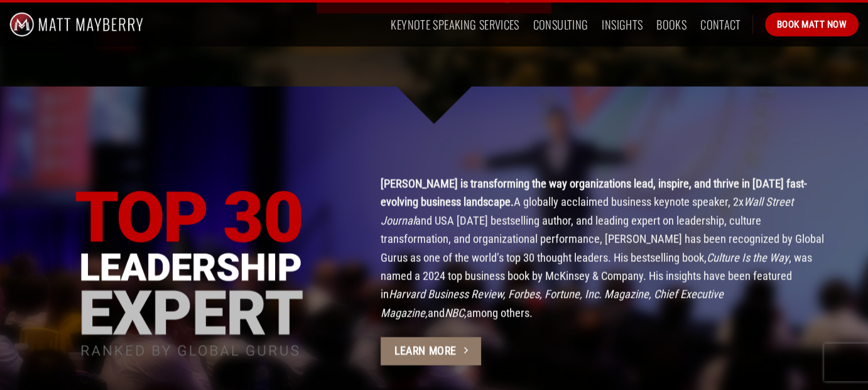 Image resolution: width=868 pixels, height=390 pixels. What do you see at coordinates (455, 312) in the screenshot?
I see `em: NBC,` at bounding box center [455, 312].